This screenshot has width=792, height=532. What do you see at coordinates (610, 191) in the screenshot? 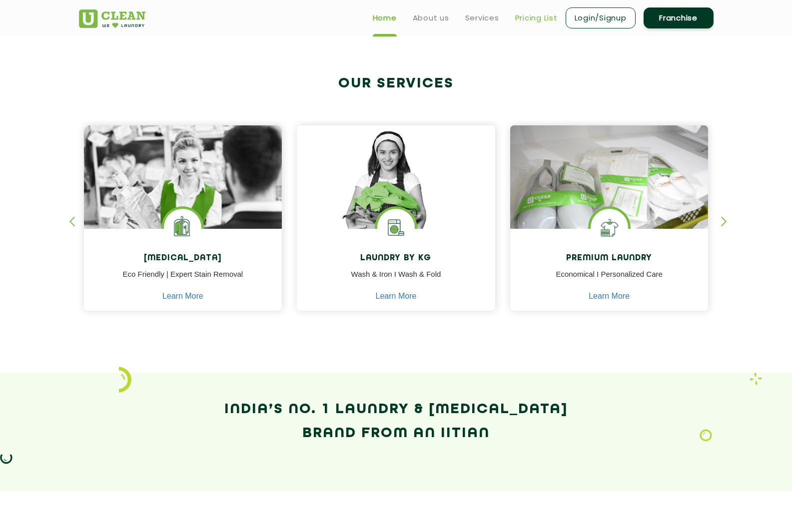
I see `img: laundry done shoes and clothes` at bounding box center [610, 191].